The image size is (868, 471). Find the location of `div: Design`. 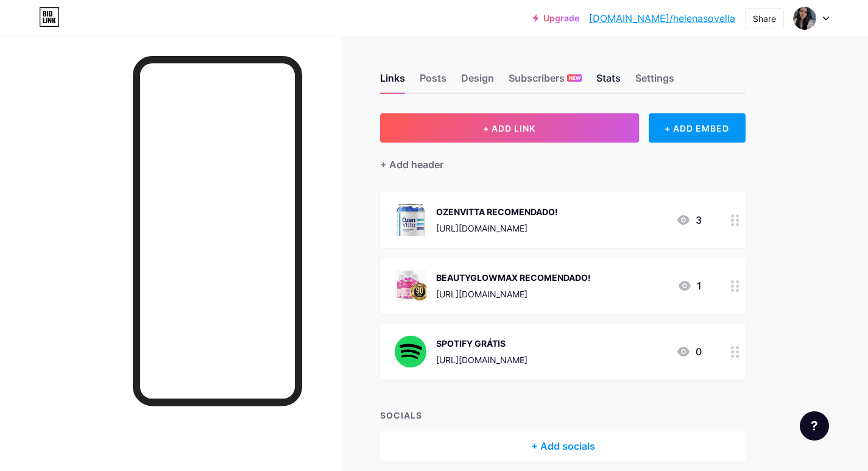

div: Design is located at coordinates (478, 81).